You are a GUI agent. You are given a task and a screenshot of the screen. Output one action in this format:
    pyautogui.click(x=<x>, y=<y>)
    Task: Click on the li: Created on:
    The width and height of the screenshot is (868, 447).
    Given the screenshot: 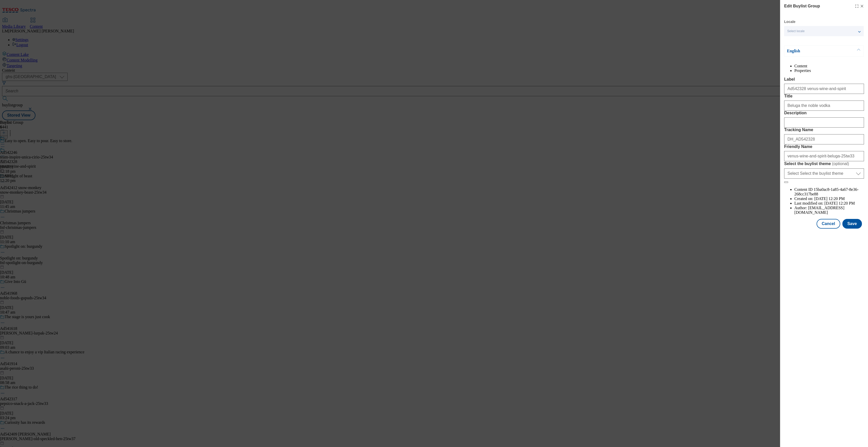 What is the action you would take?
    pyautogui.click(x=829, y=199)
    